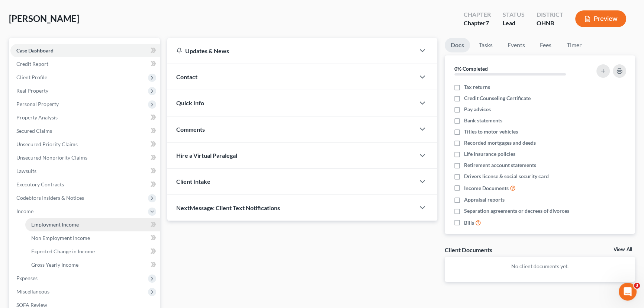  I want to click on span: Comments, so click(190, 129).